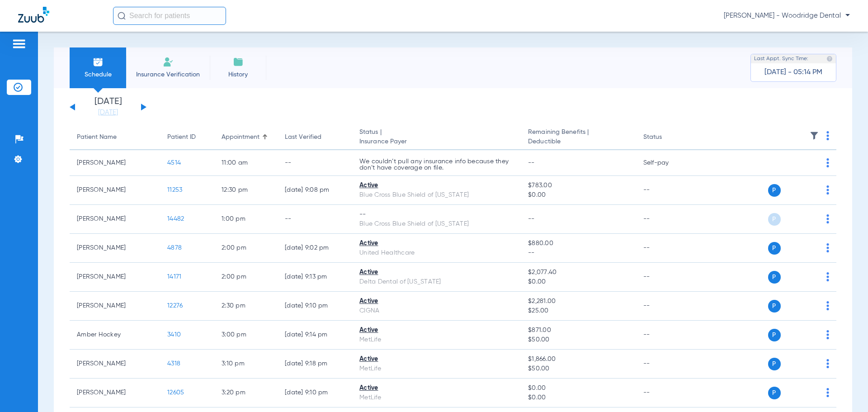 The height and width of the screenshot is (412, 868). I want to click on span: 4878, so click(174, 248).